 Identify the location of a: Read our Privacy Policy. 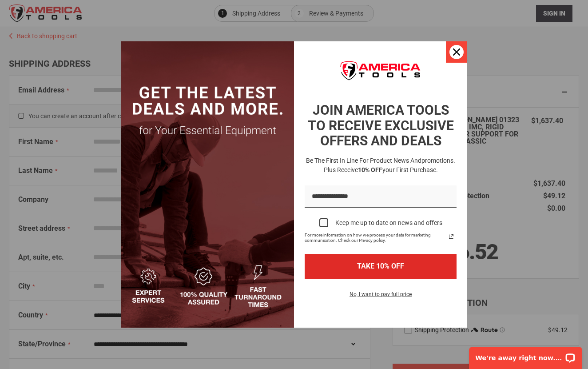
(451, 237).